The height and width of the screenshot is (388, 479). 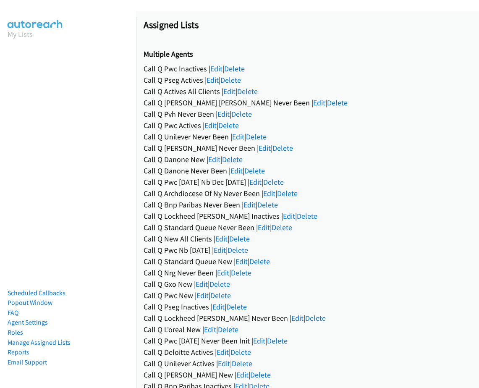 I want to click on div: Call Q L'oreal New | |, so click(x=308, y=329).